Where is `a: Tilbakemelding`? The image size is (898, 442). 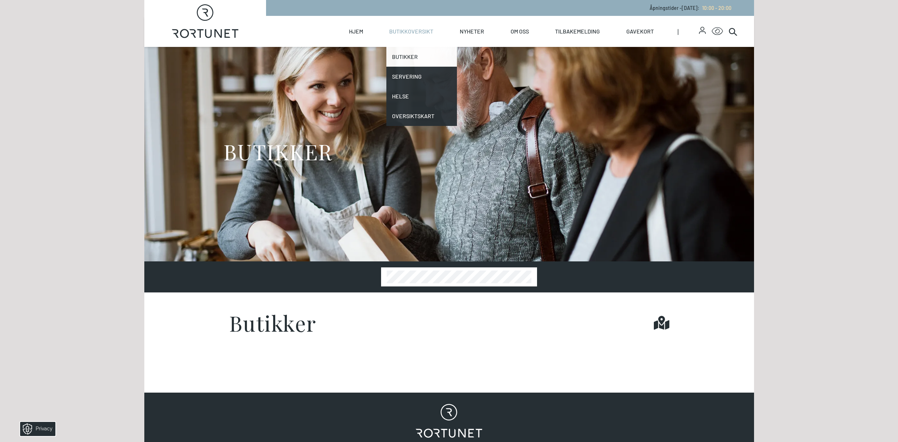
a: Tilbakemelding is located at coordinates (577, 31).